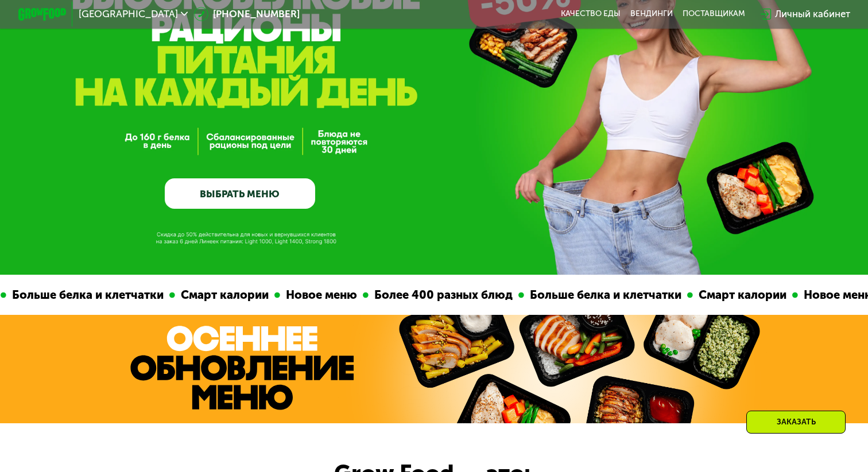 This screenshot has height=472, width=868. What do you see at coordinates (652, 14) in the screenshot?
I see `a: Вендинги` at bounding box center [652, 14].